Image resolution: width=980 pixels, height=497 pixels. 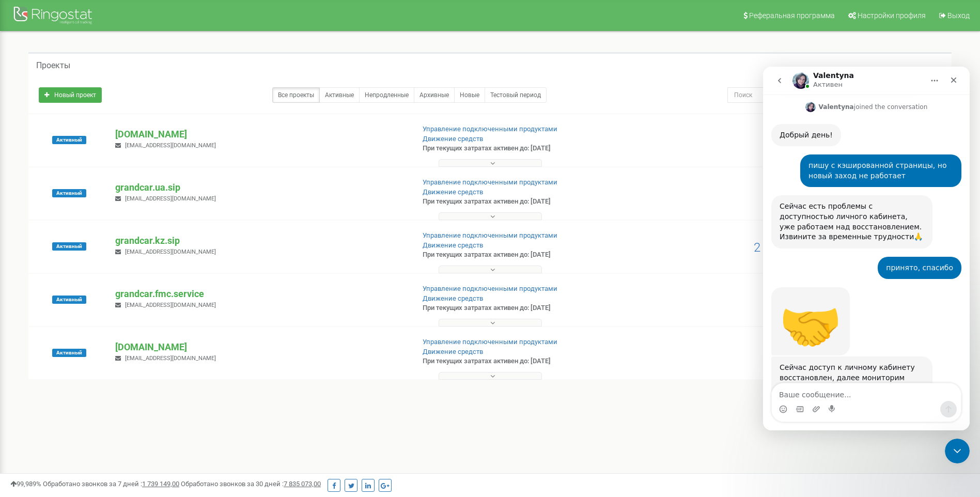 What do you see at coordinates (260, 294) in the screenshot?
I see `p: grandcar.fmc.service` at bounding box center [260, 294].